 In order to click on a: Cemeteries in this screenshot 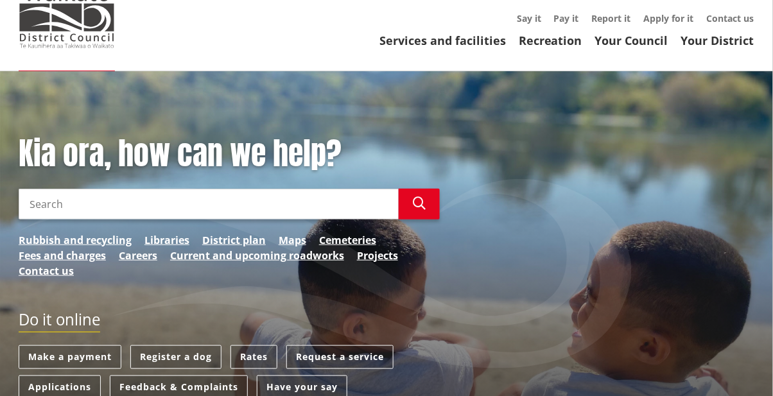, I will do `click(347, 240)`.